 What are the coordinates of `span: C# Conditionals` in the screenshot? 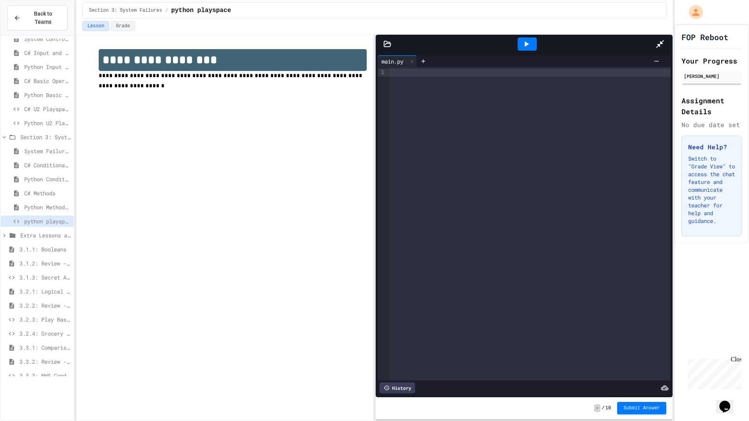 It's located at (47, 165).